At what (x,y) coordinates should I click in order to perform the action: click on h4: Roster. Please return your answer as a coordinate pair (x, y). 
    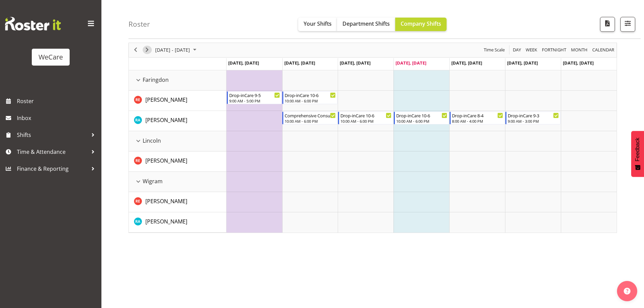
    Looking at the image, I should click on (139, 24).